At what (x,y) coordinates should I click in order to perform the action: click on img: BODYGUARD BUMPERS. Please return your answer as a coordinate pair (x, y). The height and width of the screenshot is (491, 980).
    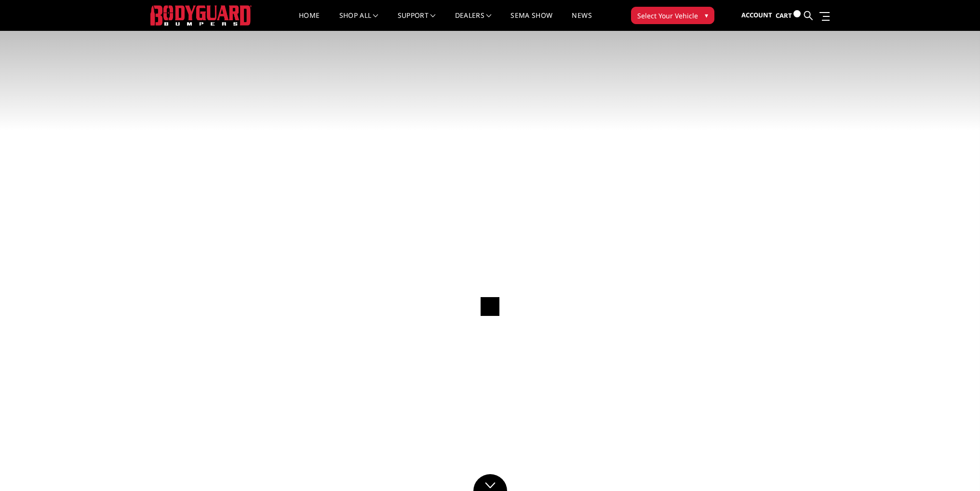
    Looking at the image, I should click on (201, 15).